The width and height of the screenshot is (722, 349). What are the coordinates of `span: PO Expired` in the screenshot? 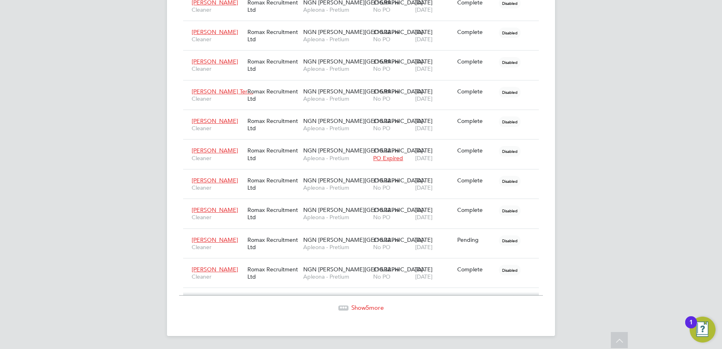 It's located at (388, 158).